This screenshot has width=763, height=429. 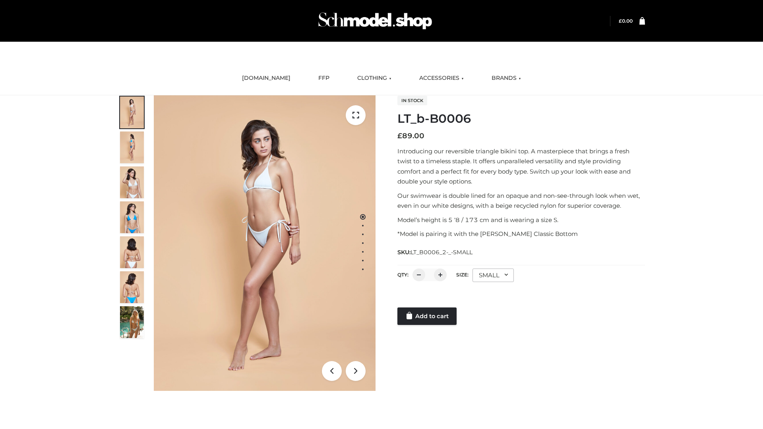 What do you see at coordinates (412, 101) in the screenshot?
I see `span: In stock` at bounding box center [412, 101].